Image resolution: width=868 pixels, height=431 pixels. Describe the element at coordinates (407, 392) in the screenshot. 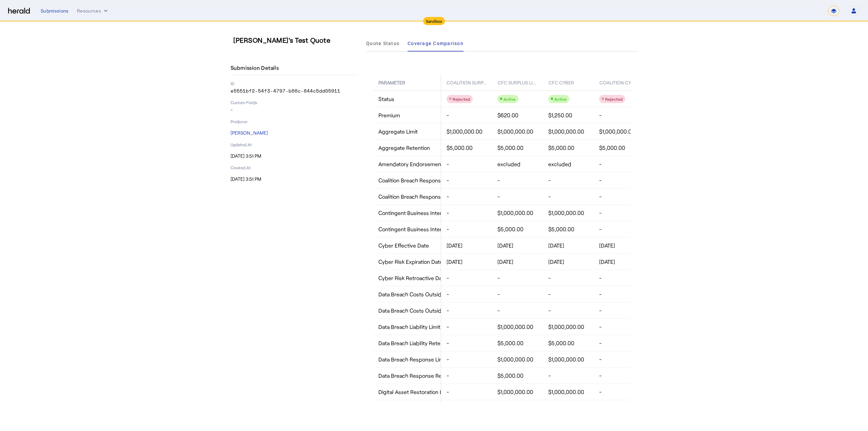

I see `div: Digital Asset Restoration Limit` at that location.